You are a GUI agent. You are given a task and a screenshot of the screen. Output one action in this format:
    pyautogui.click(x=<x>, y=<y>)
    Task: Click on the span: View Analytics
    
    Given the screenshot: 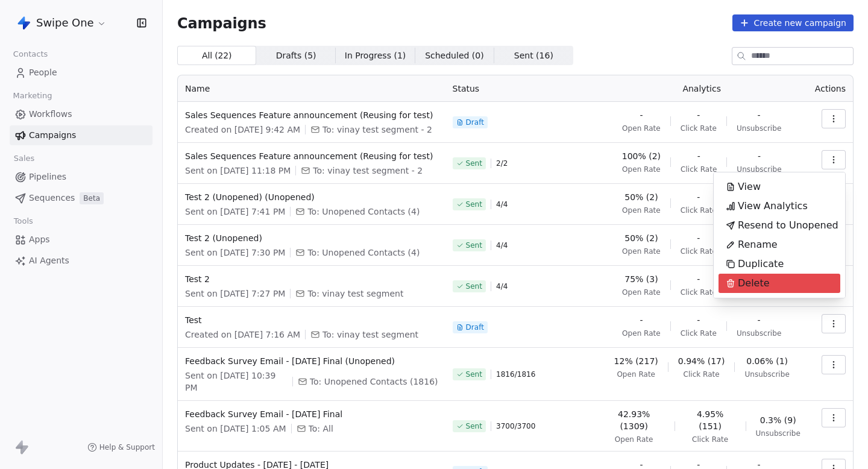 What is the action you would take?
    pyautogui.click(x=773, y=207)
    